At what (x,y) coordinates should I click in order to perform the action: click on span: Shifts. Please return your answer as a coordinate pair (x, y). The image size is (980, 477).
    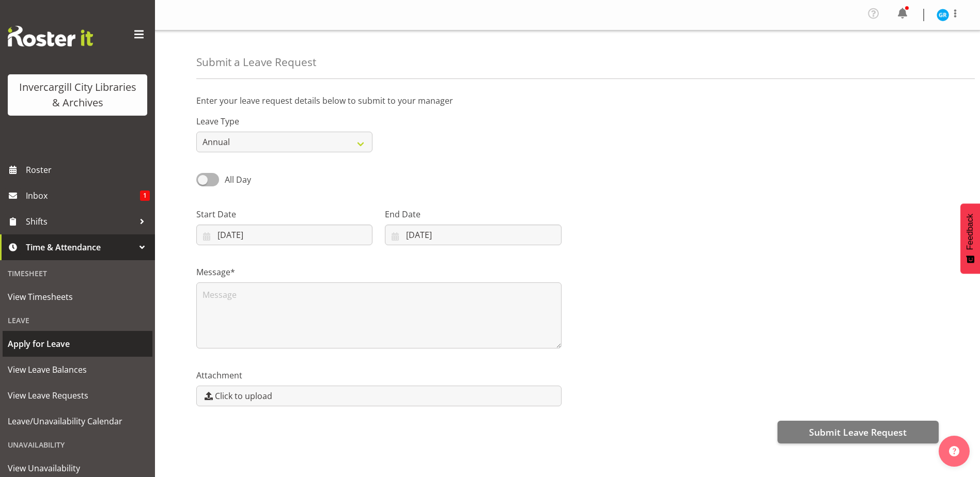
    Looking at the image, I should click on (80, 221).